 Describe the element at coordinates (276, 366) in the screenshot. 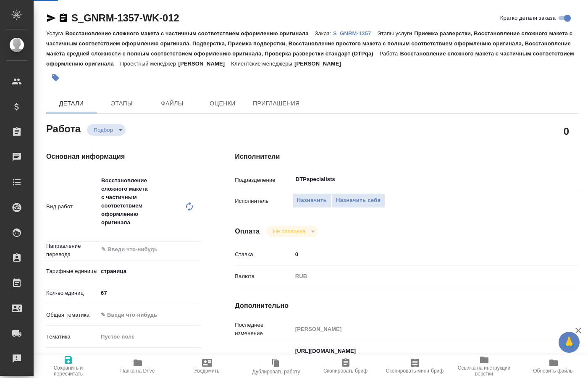

I see `button: Дублировать работу` at that location.